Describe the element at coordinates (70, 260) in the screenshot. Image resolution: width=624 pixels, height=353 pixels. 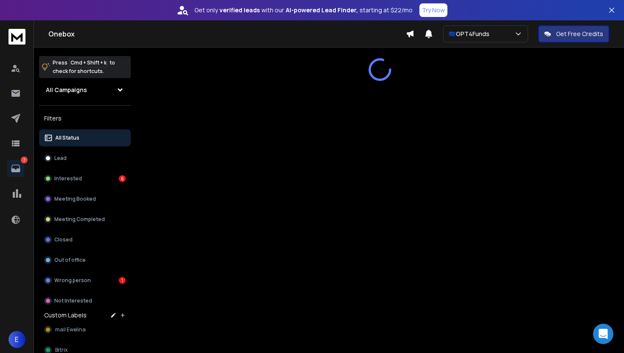
I see `p: Out of office` at that location.